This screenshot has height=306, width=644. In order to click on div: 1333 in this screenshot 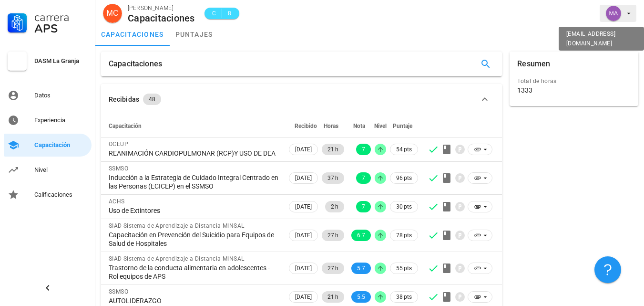, I will do `click(525, 90)`.